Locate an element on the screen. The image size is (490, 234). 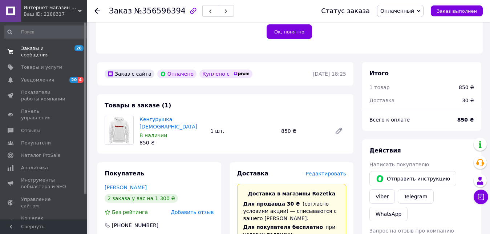
span: Интернет-магазин "Надел и полетел" is located at coordinates (51, 8).